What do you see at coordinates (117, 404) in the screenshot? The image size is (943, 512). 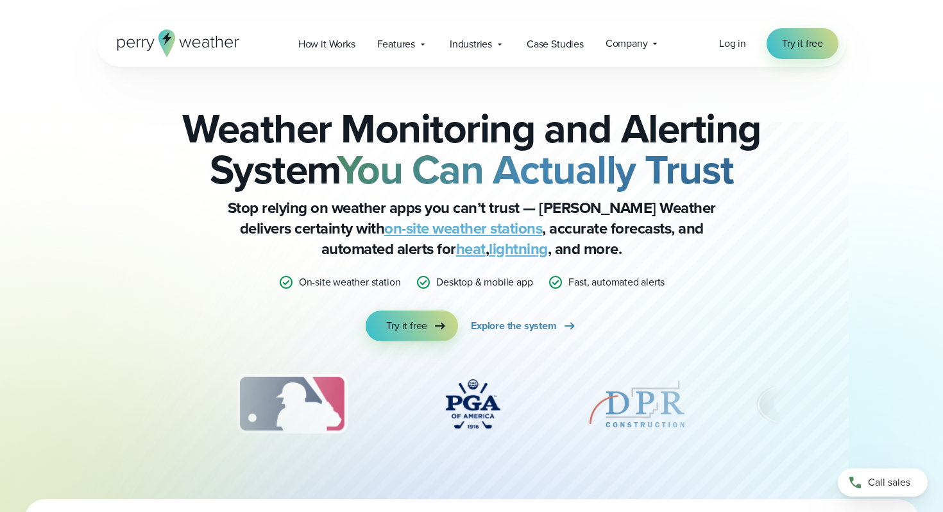 I see `div: 2 of 12` at bounding box center [117, 404].